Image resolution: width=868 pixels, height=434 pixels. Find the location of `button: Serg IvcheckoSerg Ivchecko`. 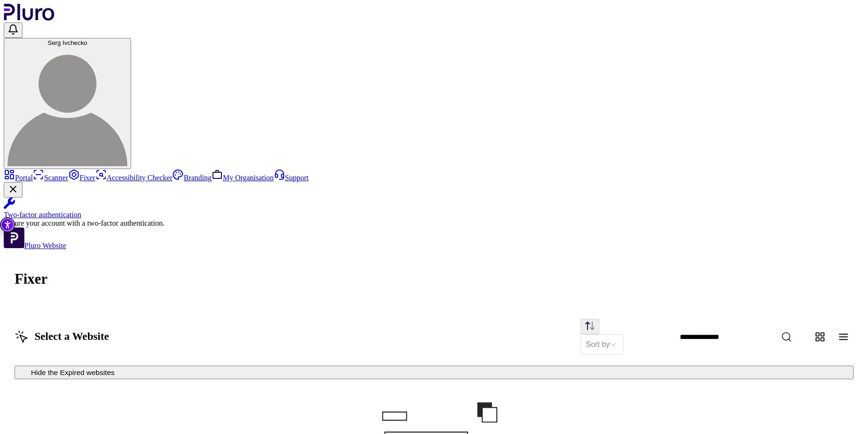

button: Serg IvcheckoSerg Ivchecko is located at coordinates (68, 103).